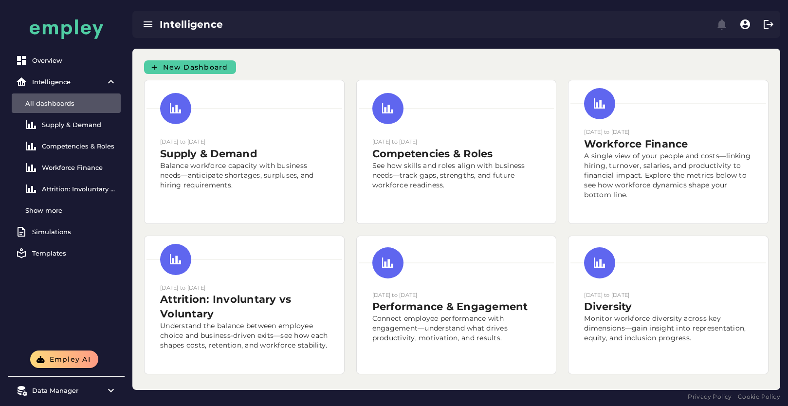 This screenshot has height=406, width=788. I want to click on h2: Supply & Demand, so click(244, 154).